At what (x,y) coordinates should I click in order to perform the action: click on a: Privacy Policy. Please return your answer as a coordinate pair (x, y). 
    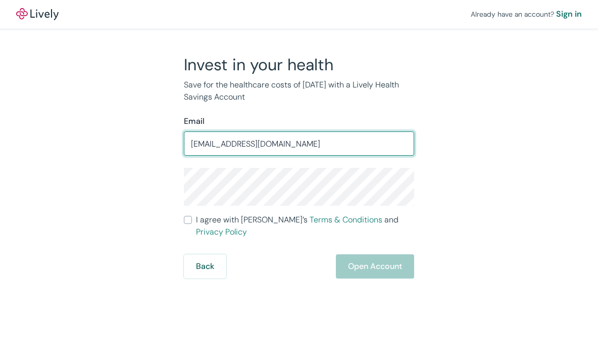
    Looking at the image, I should click on (221, 231).